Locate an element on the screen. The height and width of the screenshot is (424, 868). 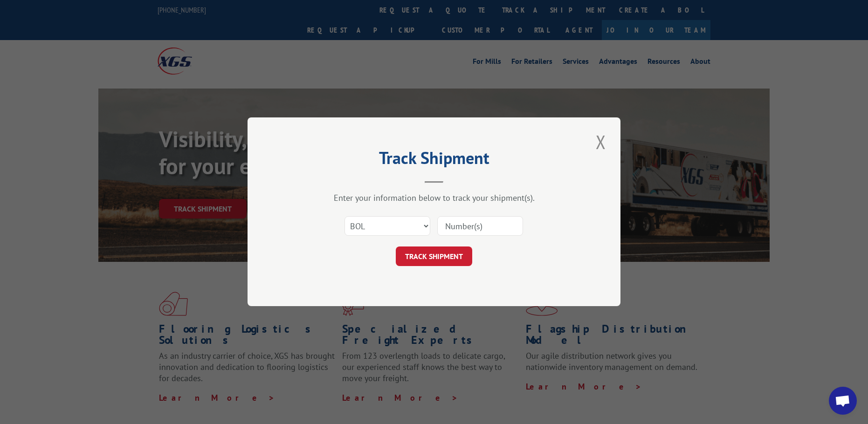
button: Close modal is located at coordinates (601, 142).